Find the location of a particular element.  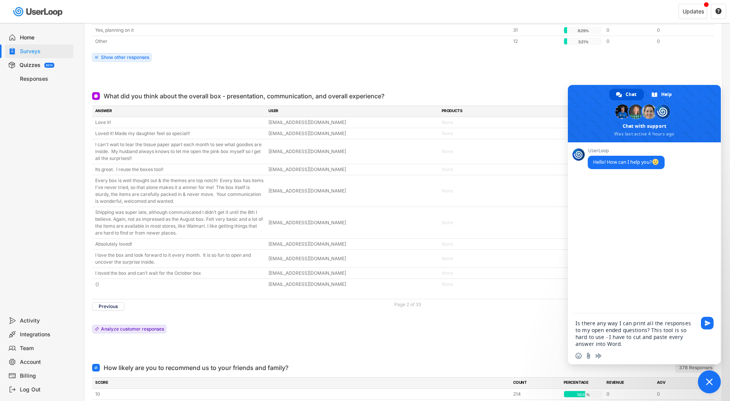

div: Close chat is located at coordinates (709, 382).